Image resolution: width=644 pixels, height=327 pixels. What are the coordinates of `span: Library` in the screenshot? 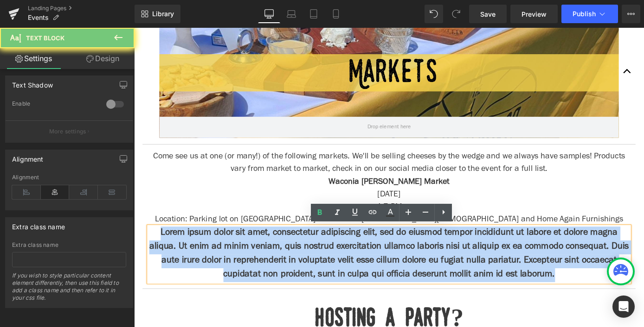 It's located at (163, 14).